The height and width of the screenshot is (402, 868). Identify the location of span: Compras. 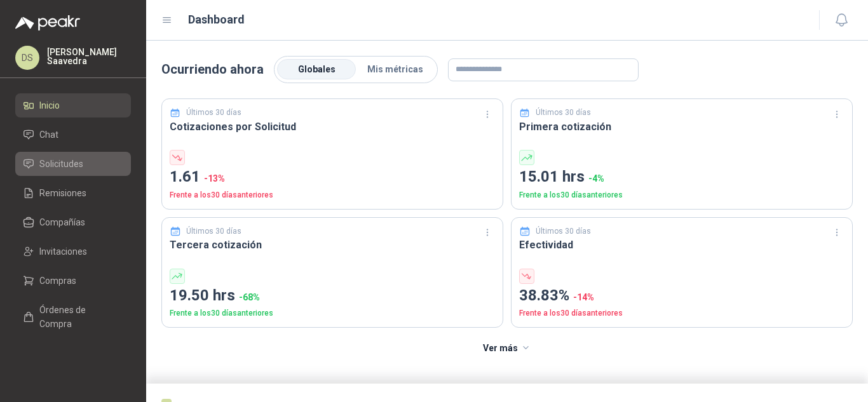
(57, 280).